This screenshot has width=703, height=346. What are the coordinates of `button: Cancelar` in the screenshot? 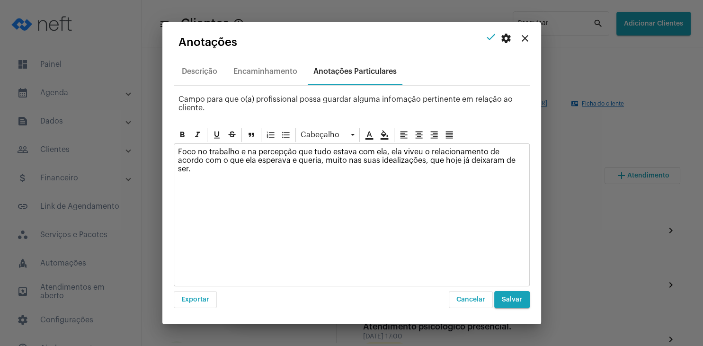 It's located at (470, 300).